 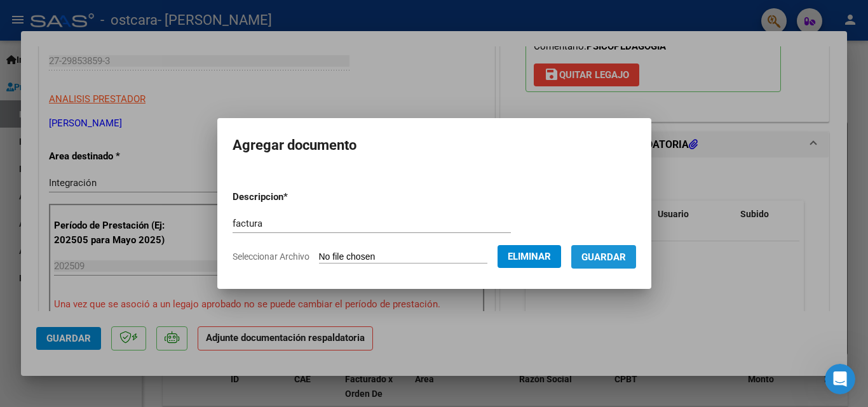 I want to click on h2: Agregar documento, so click(x=434, y=146).